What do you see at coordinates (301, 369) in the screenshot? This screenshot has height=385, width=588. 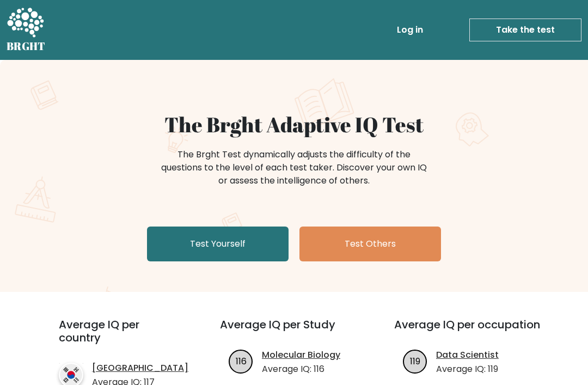 I see `p: Average IQ: 116` at bounding box center [301, 369].